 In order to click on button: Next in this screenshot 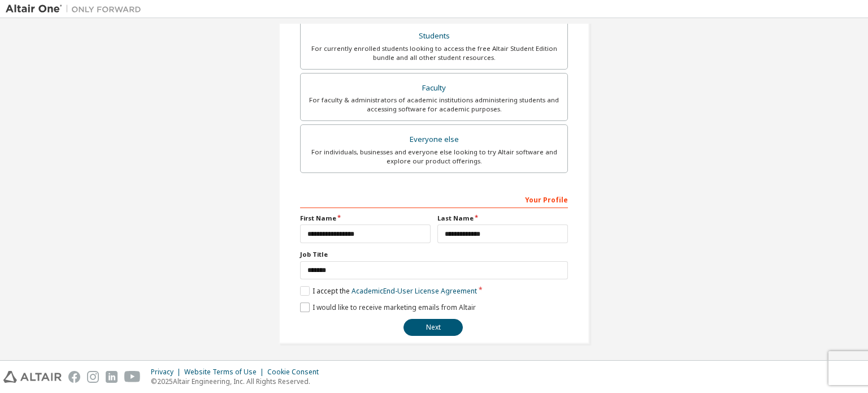, I will do `click(433, 328)`.